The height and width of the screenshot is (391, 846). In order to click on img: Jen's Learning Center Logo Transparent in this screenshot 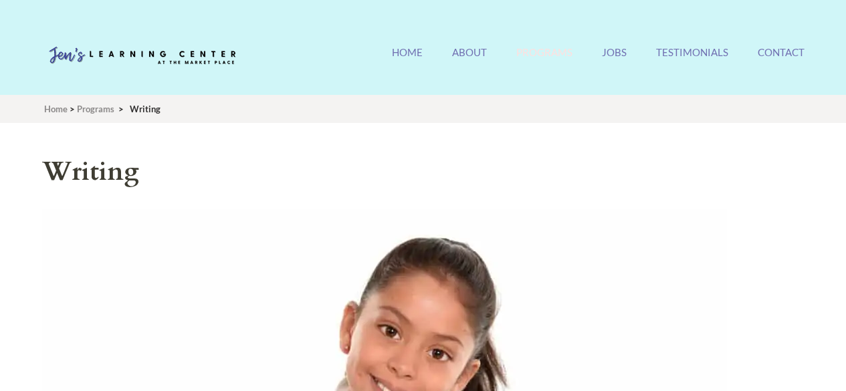, I will do `click(143, 56)`.